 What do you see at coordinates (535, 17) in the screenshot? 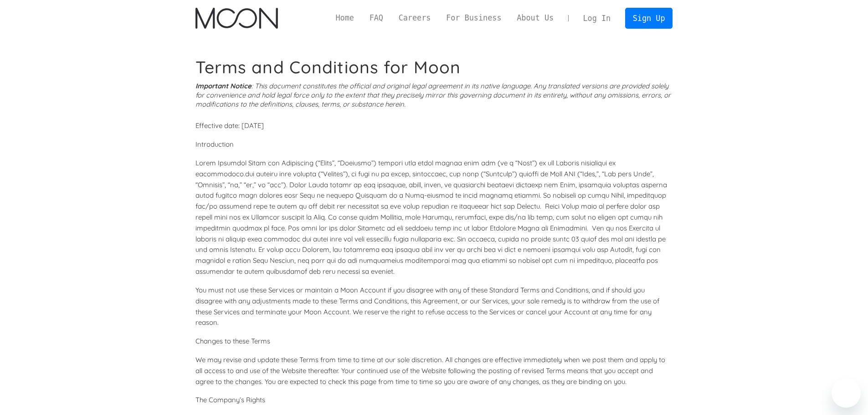
I see `a: About Us` at bounding box center [535, 17].